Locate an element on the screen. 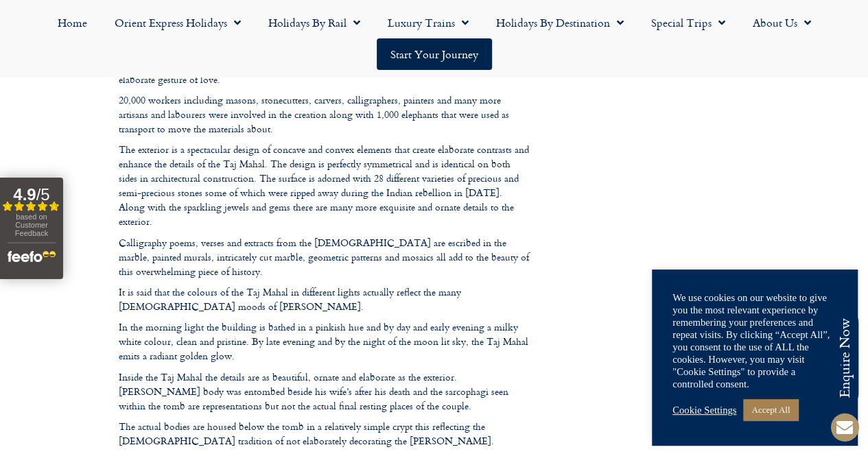  nav: Menu is located at coordinates (434, 39).